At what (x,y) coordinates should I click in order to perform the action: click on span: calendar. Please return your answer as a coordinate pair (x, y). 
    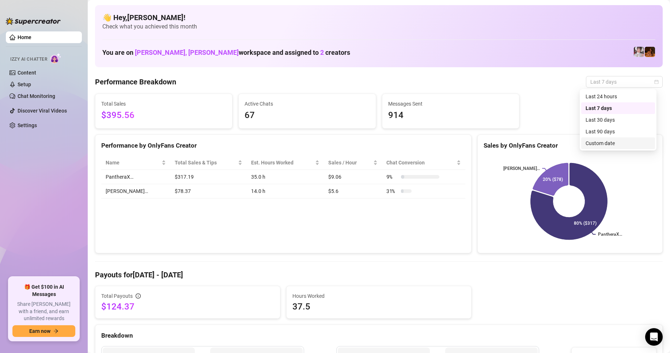
    Looking at the image, I should click on (656, 82).